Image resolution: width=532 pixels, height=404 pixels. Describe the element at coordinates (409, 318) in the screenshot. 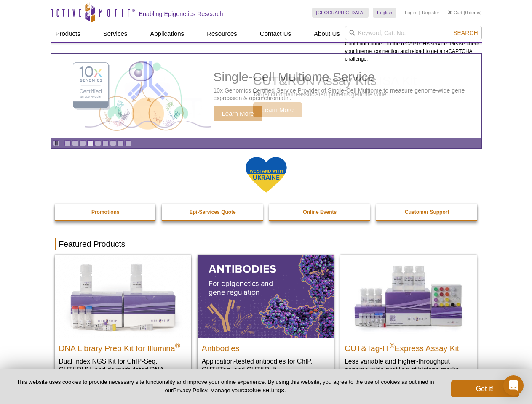

I see `a: CUT&Tag-IT® Express Assay Kit CUT&Tag-IT®Express Assay Kit Less variable and higher-throughput ge...` at that location.